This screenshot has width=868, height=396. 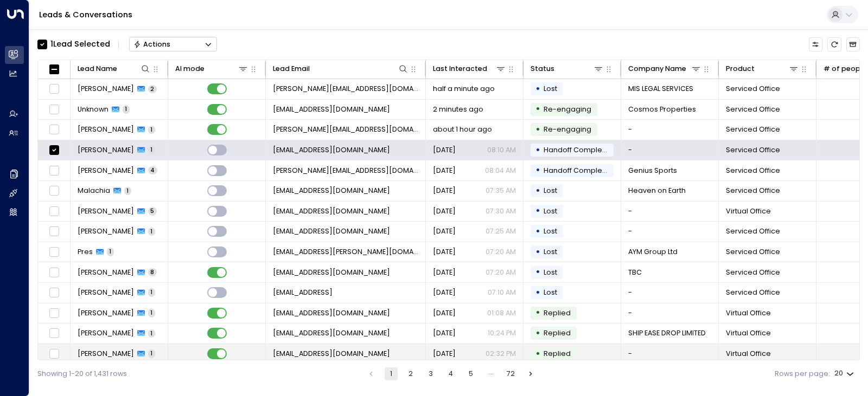 What do you see at coordinates (431, 374) in the screenshot?
I see `button: Go to page 3` at bounding box center [431, 374].